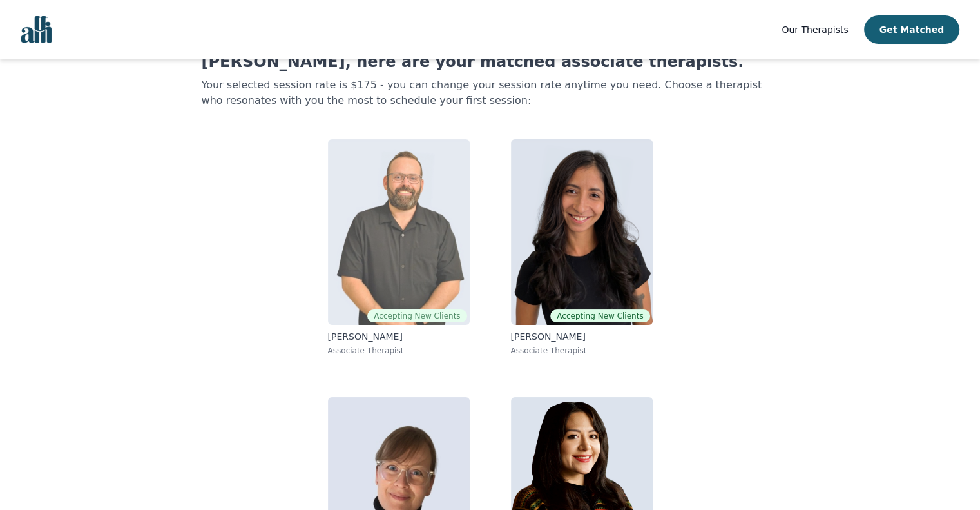  I want to click on a: Our Therapists, so click(814, 30).